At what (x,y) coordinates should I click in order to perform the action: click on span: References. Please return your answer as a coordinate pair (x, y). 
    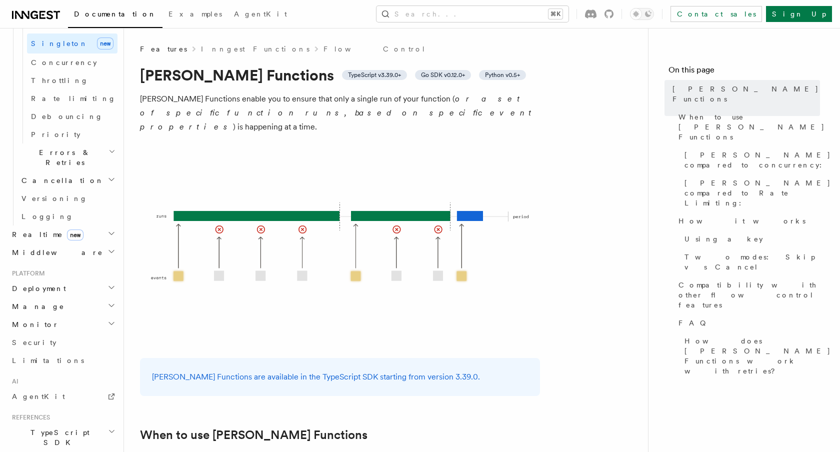
    Looking at the image, I should click on (29, 418).